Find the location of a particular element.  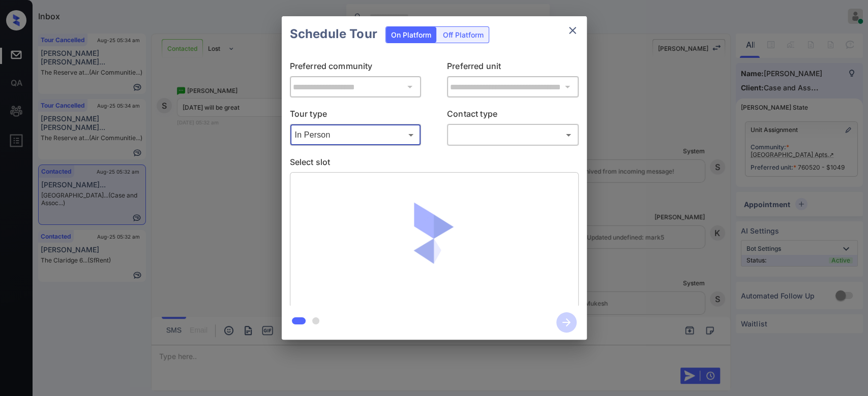

p: Contact type is located at coordinates (512, 116).